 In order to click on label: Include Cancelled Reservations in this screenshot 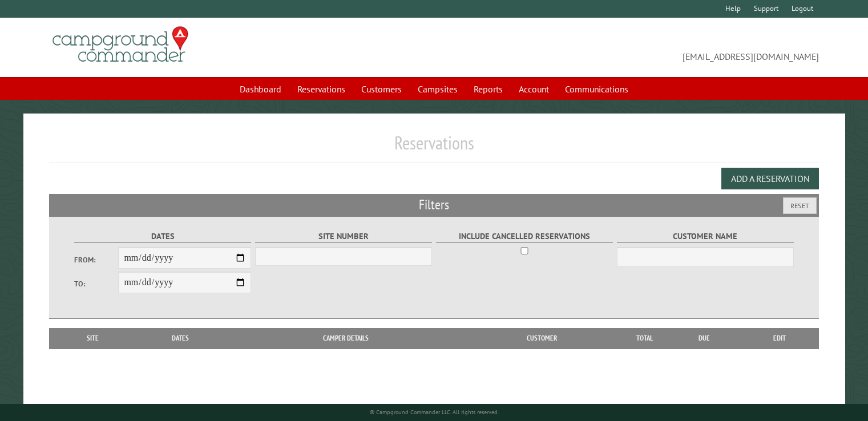, I will do `click(524, 236)`.